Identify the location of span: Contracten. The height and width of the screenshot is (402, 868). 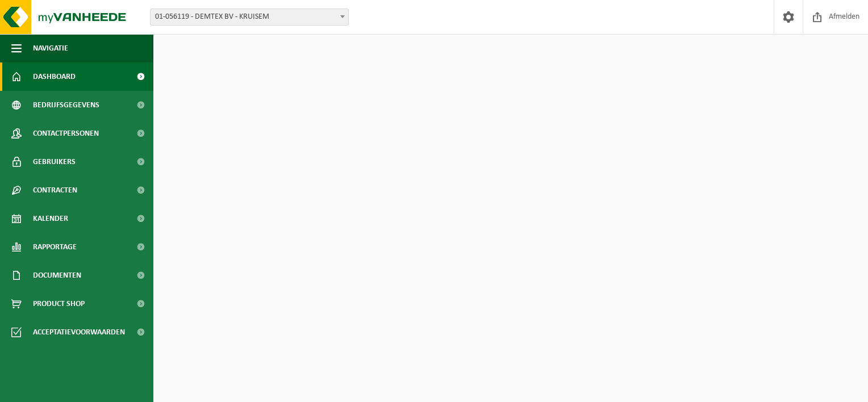
(55, 190).